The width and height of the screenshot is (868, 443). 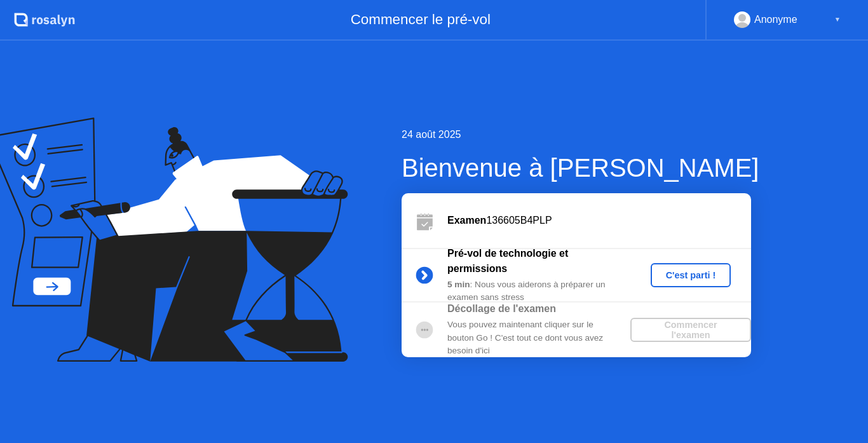 What do you see at coordinates (459, 284) in the screenshot?
I see `b: 5 min` at bounding box center [459, 284].